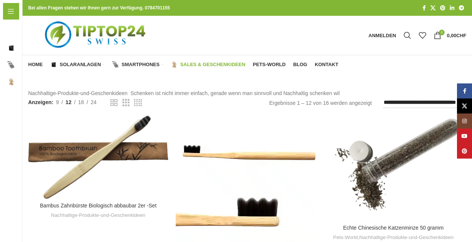 This screenshot has height=242, width=472. What do you see at coordinates (461, 8) in the screenshot?
I see `a: Telegram Social Link` at bounding box center [461, 8].